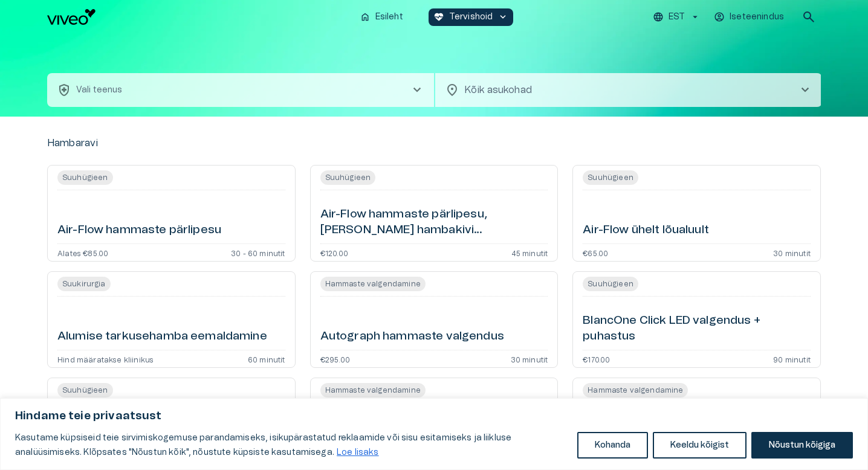 The height and width of the screenshot is (470, 868). Describe the element at coordinates (365, 17) in the screenshot. I see `span: home` at that location.